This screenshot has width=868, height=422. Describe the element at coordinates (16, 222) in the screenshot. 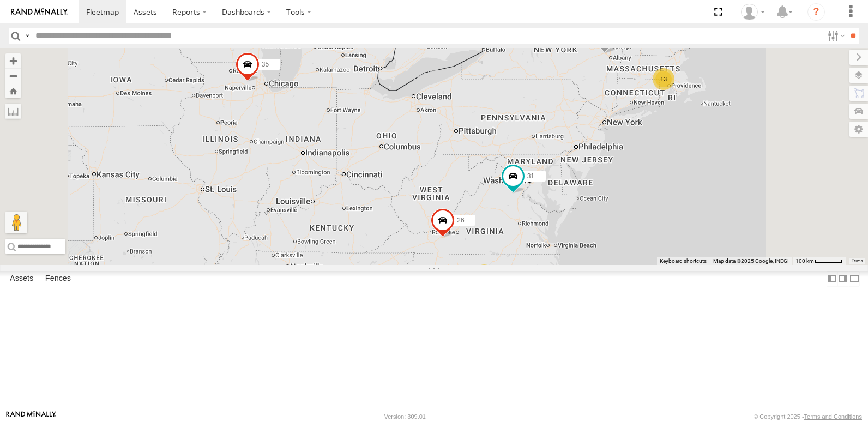

I see `button: Drag Pegman onto the map to open Street View` at that location.